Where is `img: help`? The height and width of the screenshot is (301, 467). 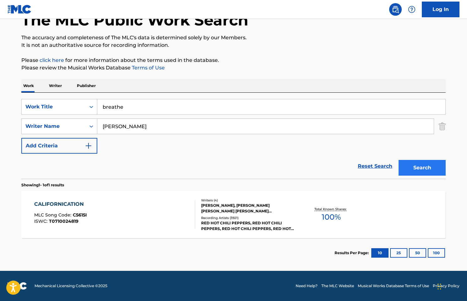 img: help is located at coordinates (412, 9).